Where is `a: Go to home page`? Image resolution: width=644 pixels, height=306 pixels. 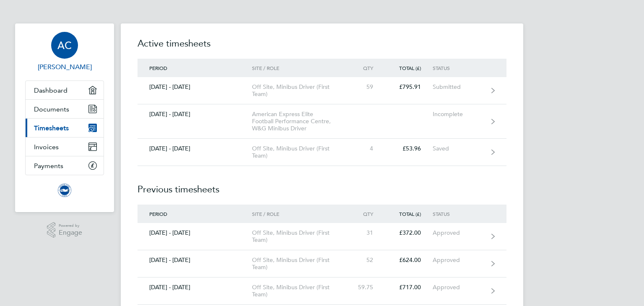 a: Go to home page is located at coordinates (64, 190).